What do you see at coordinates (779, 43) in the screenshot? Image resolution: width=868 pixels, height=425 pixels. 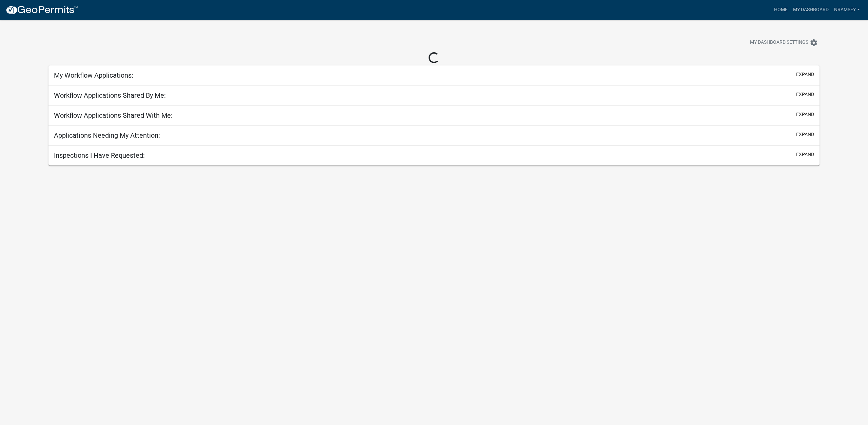 I see `span: My Dashboard Settings` at bounding box center [779, 43].